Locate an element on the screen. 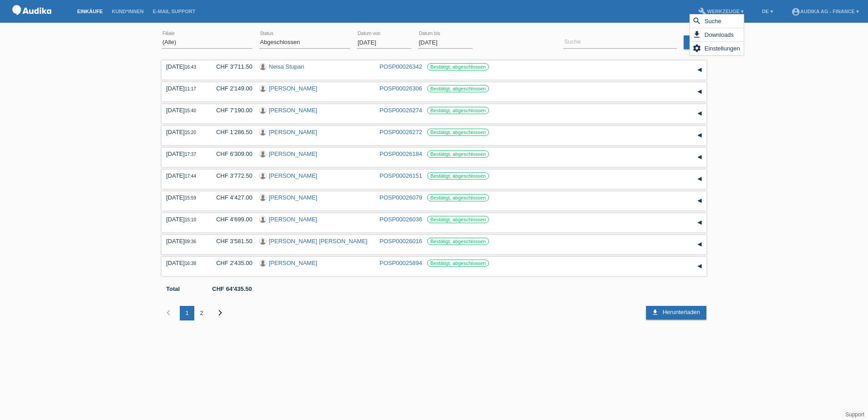 Image resolution: width=868 pixels, height=420 pixels. a: POSP00026272 is located at coordinates (401, 132).